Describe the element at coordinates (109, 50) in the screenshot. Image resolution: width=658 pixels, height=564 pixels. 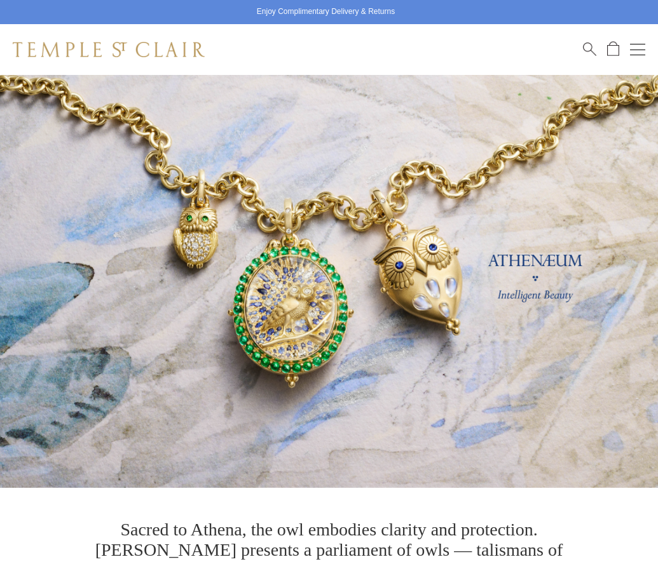
I see `img: Temple St. Clair` at that location.